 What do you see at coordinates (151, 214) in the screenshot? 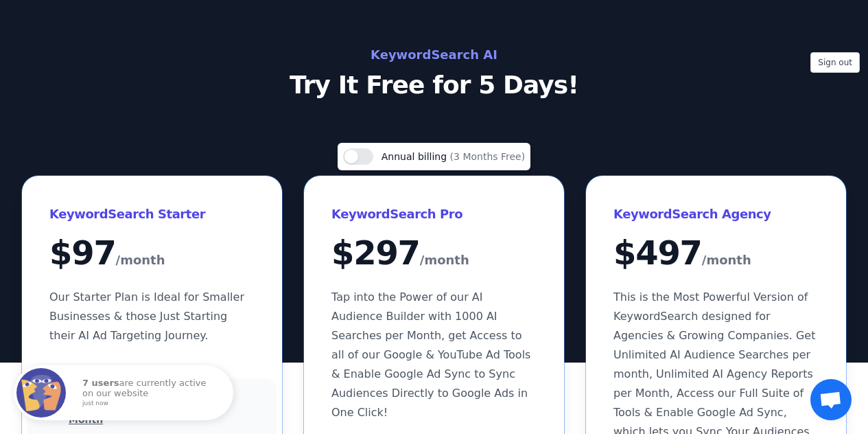
I see `h3: KeywordSearch Starter` at bounding box center [151, 214].